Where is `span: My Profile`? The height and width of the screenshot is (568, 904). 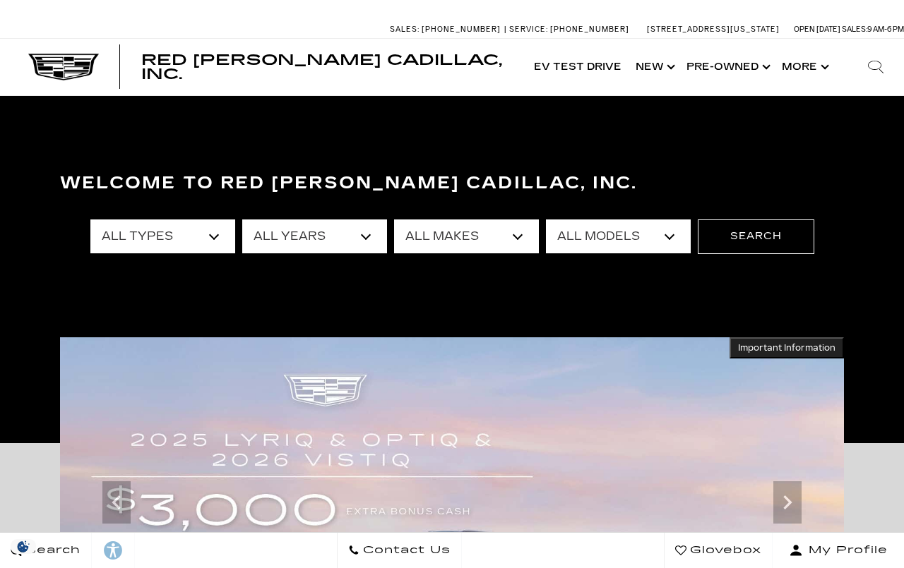
span: My Profile is located at coordinates (845, 551).